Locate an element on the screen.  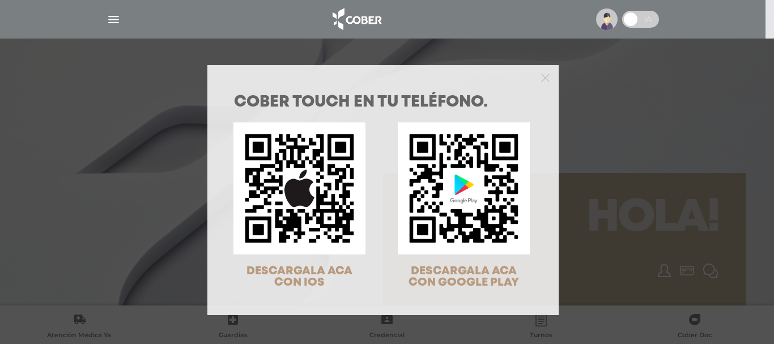
span: DESCARGALA ACA CON IOS is located at coordinates (299, 276).